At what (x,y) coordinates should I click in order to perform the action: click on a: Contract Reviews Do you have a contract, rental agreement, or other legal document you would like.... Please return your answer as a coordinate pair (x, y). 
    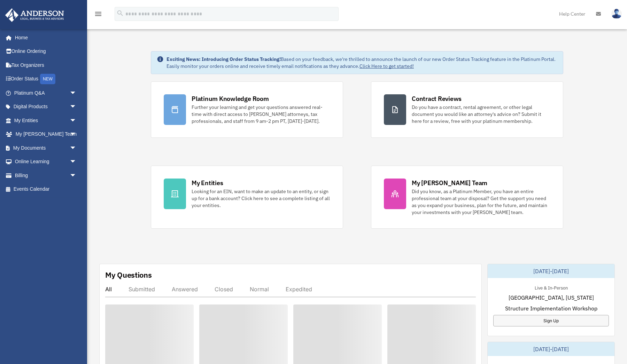
    Looking at the image, I should click on (467, 110).